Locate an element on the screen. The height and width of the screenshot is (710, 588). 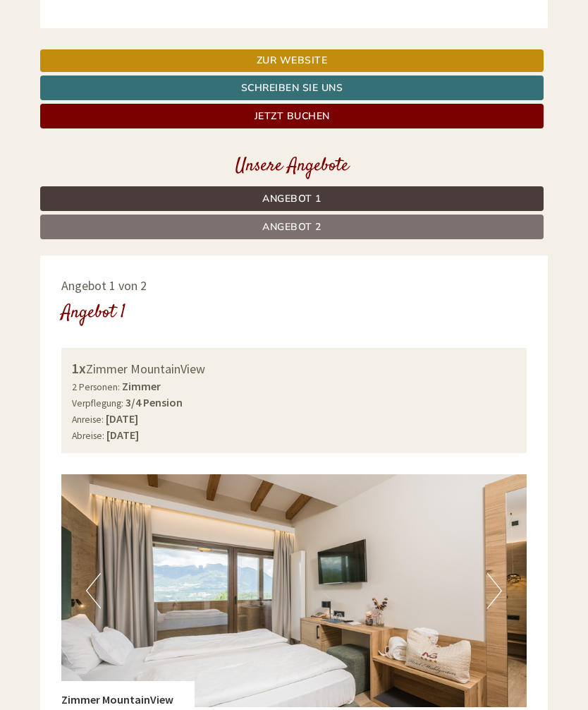
small: 2 Personen: is located at coordinates (96, 386).